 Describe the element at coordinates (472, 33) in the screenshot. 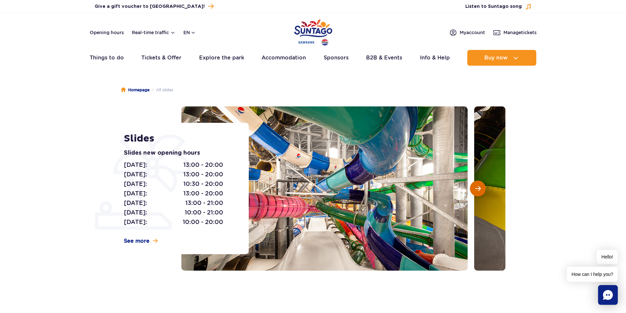

I see `span: My account` at that location.